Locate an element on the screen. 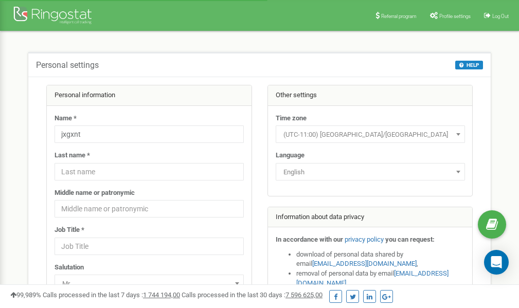 This screenshot has height=308, width=519. label: Name * is located at coordinates (65, 118).